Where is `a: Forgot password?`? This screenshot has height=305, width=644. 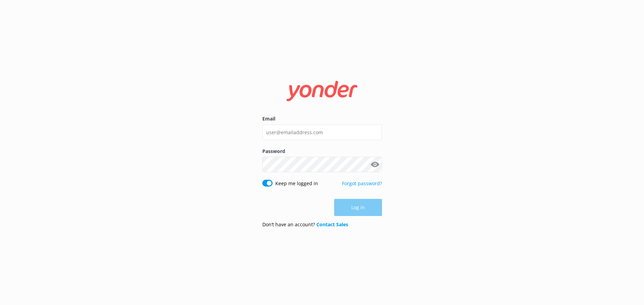 a: Forgot password? is located at coordinates (362, 183).